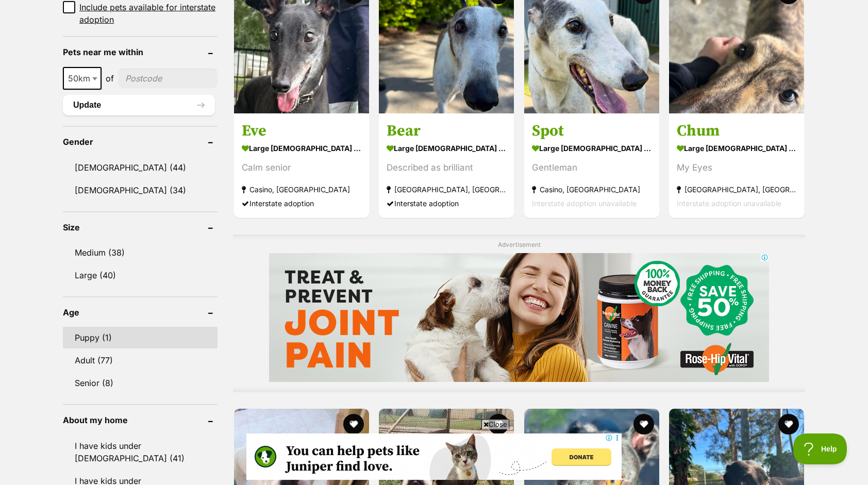 This screenshot has height=485, width=868. What do you see at coordinates (301, 131) in the screenshot?
I see `h3: Eve` at bounding box center [301, 131].